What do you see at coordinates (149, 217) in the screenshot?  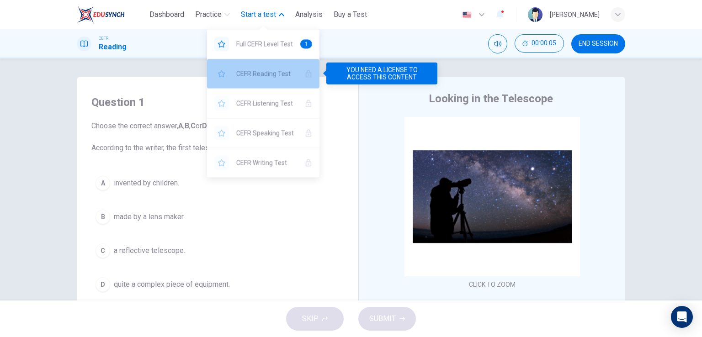 I see `span: made by a lens maker.` at bounding box center [149, 217].